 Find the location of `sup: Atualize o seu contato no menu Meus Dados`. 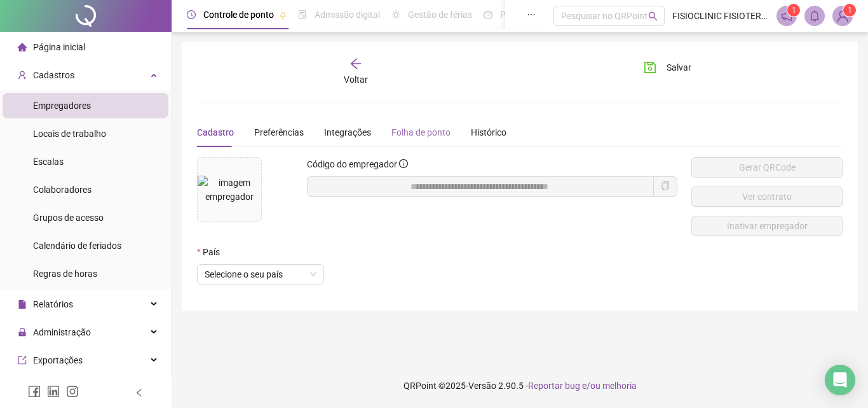

sup: Atualize o seu contato no menu Meus Dados is located at coordinates (850, 10).